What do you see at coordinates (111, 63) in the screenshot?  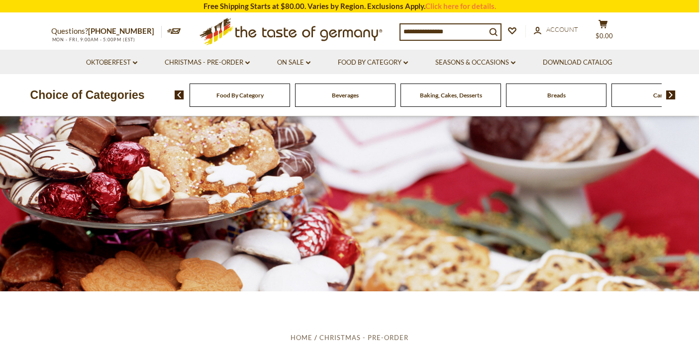 I see `a: Oktoberfest` at bounding box center [111, 63].